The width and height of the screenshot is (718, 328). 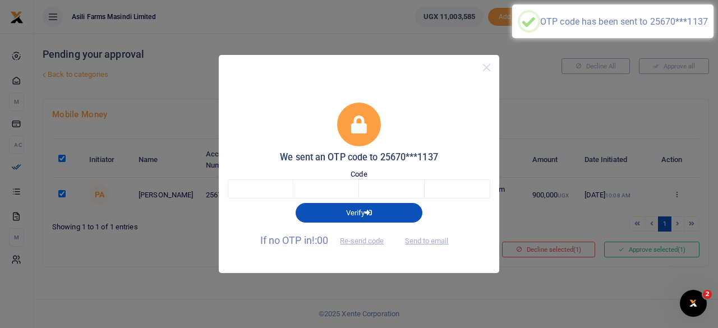 I want to click on span: !:00, so click(x=320, y=240).